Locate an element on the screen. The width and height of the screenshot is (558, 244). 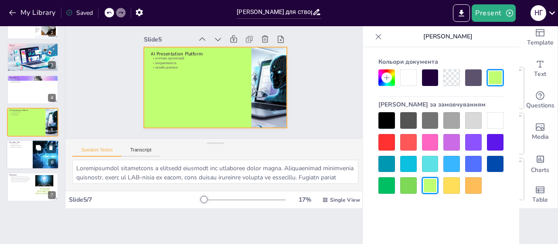
button: Н Г is located at coordinates (538, 13).